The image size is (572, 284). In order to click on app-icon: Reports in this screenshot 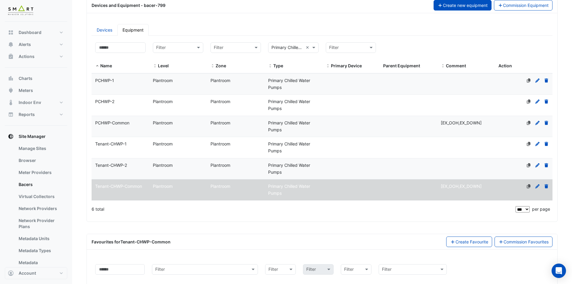, I will do `click(11, 114)`.